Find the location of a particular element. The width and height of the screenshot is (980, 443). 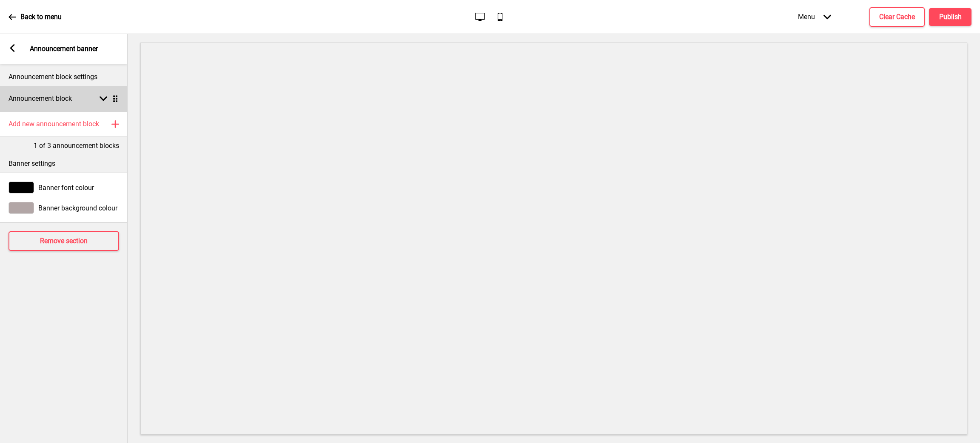

span: Banner background colour is located at coordinates (78, 208).